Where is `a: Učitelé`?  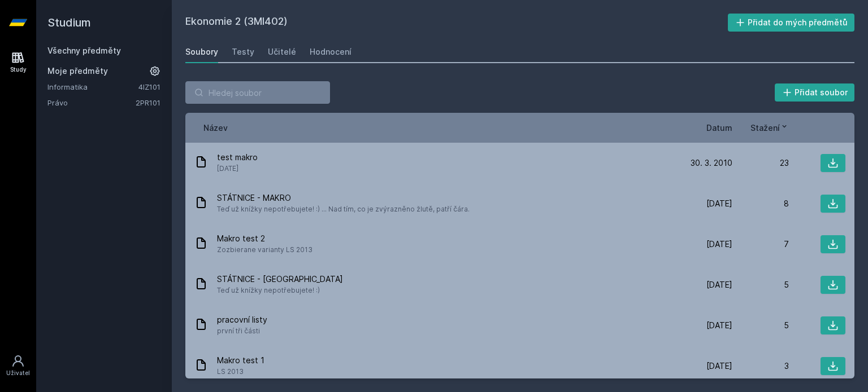 a: Učitelé is located at coordinates (282, 52).